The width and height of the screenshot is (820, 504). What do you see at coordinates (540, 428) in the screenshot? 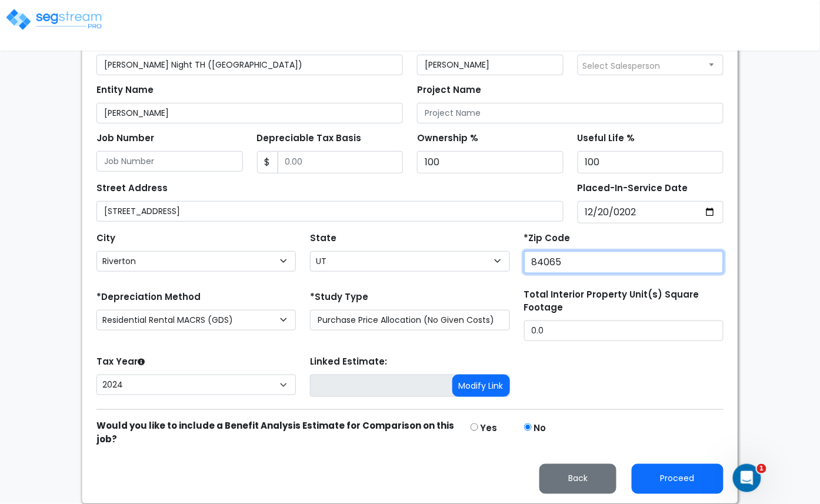
I see `label: No` at bounding box center [540, 428].